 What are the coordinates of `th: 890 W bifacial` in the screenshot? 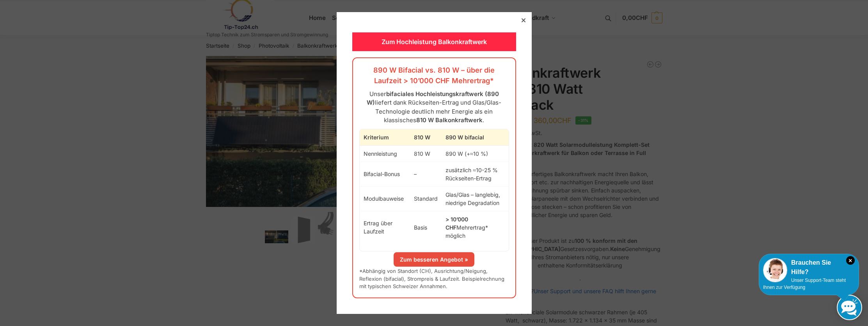 It's located at (474, 137).